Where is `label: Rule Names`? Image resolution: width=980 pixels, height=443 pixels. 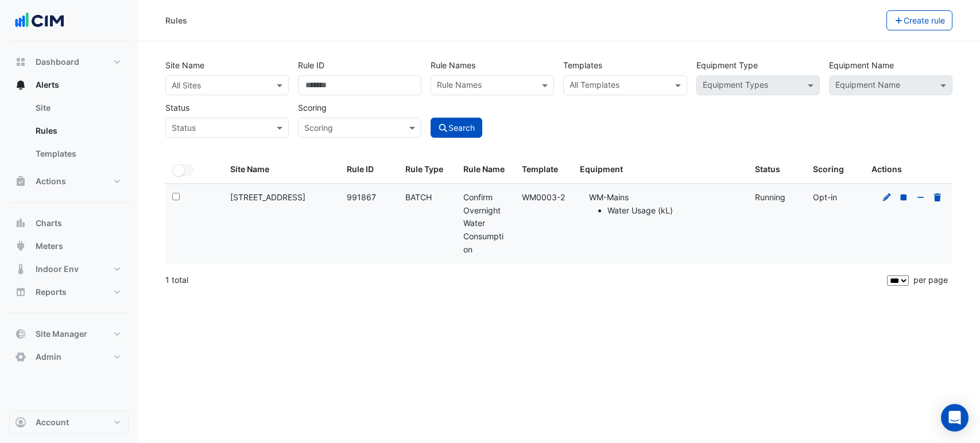
label: Rule Names is located at coordinates (453, 65).